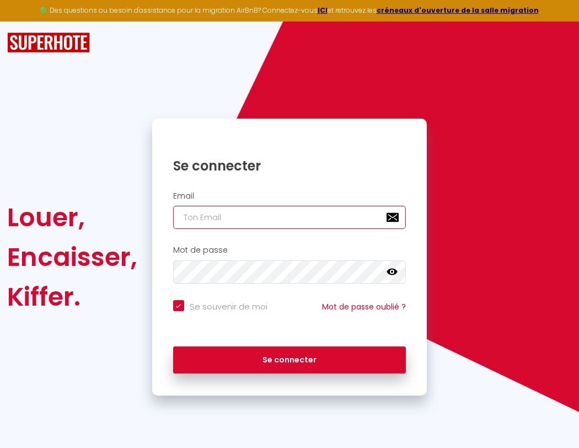 The image size is (579, 448). What do you see at coordinates (289, 165) in the screenshot?
I see `h1: Se connecter` at bounding box center [289, 165].